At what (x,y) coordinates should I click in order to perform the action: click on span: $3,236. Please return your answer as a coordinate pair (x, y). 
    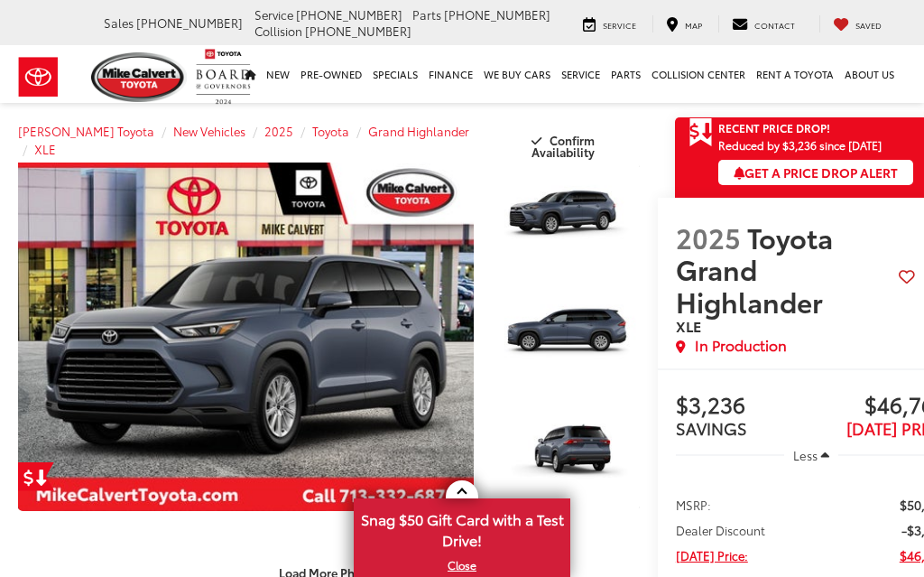
    Looking at the image, I should click on (744, 406).